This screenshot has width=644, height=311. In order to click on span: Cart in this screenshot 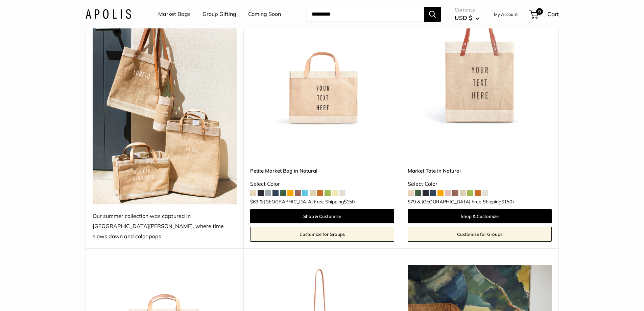, I will do `click(553, 14)`.